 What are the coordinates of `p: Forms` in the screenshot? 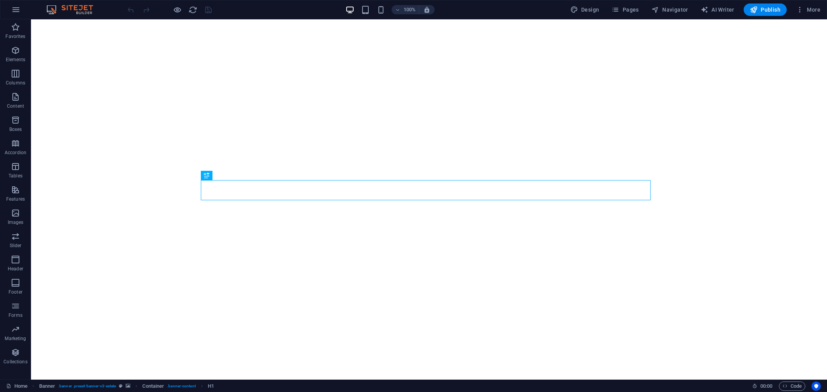 It's located at (16, 316).